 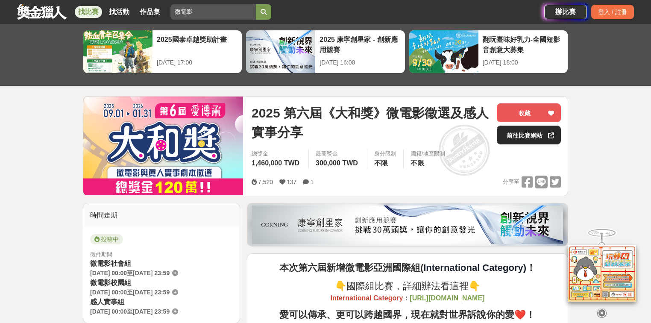 What do you see at coordinates (351, 267) in the screenshot?
I see `strong: 本次第六屆新增微電影亞洲國際組(` at bounding box center [351, 267].